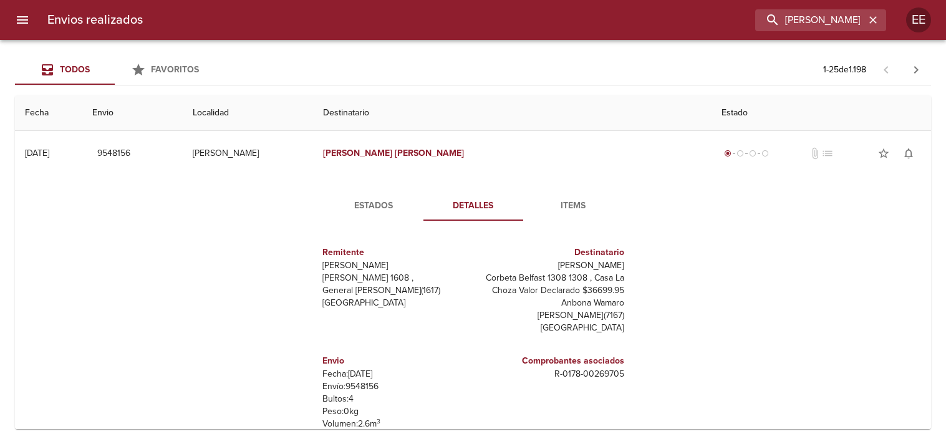  What do you see at coordinates (49, 113) in the screenshot?
I see `th: Fecha` at bounding box center [49, 113].